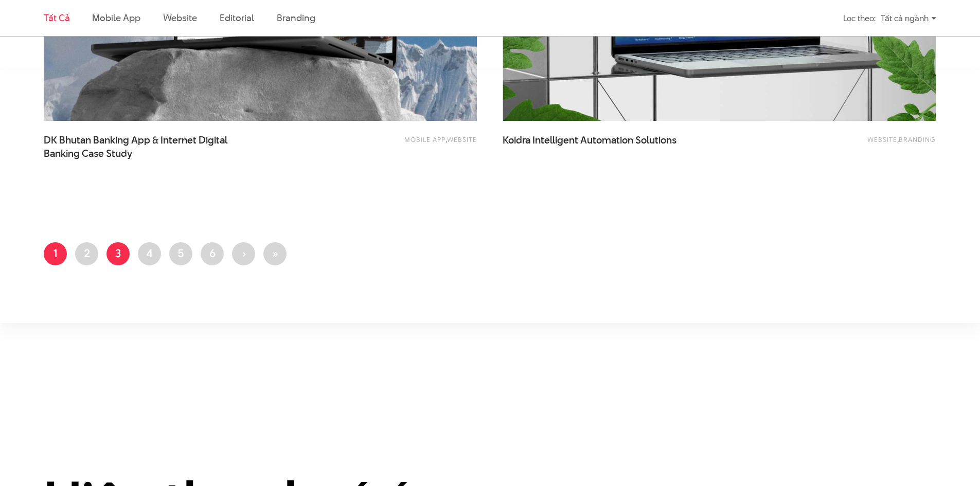 The height and width of the screenshot is (486, 980). What do you see at coordinates (147, 147) in the screenshot?
I see `a: DK Bhutan Banking App & Internet DigitalBanking Case Study` at bounding box center [147, 147].